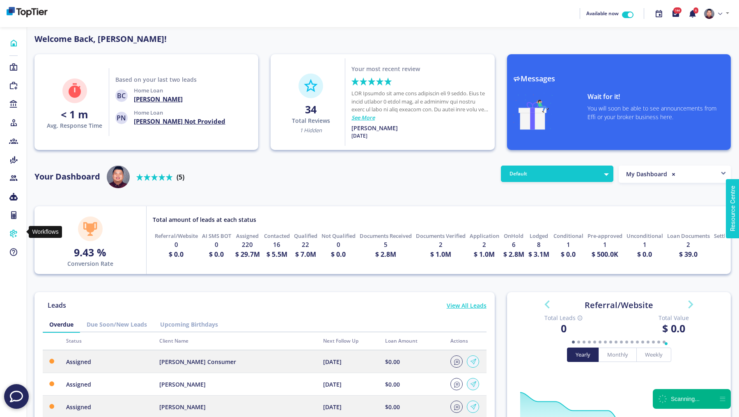  What do you see at coordinates (688, 254) in the screenshot?
I see `h4: $ 39.0` at bounding box center [688, 254].